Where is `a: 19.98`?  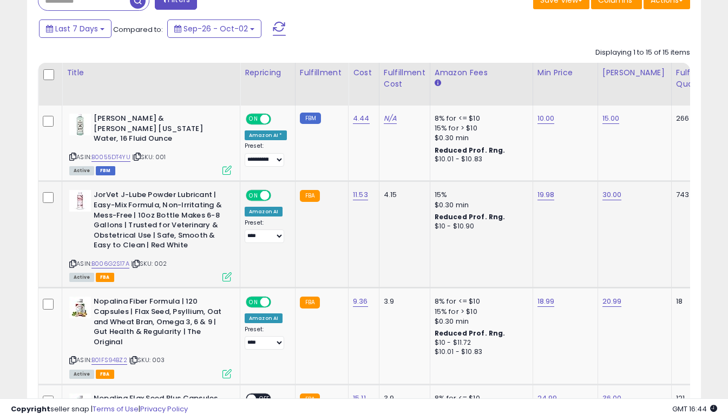 a: 19.98 is located at coordinates (546, 195).